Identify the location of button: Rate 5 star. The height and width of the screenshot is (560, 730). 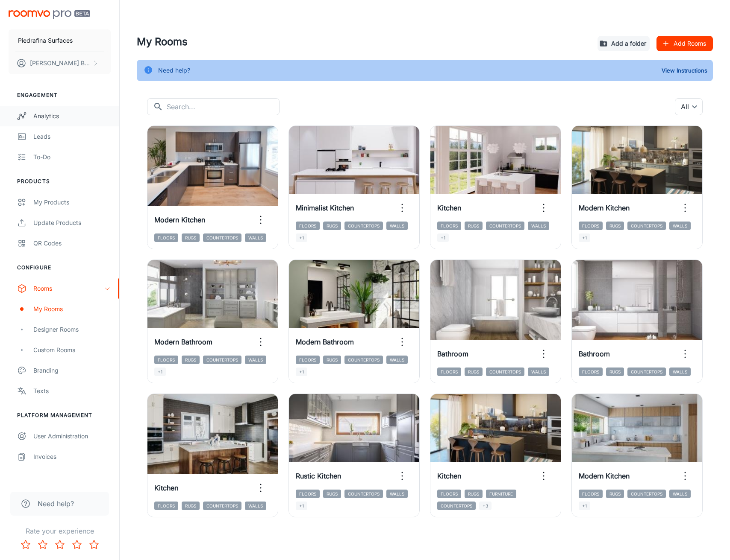
(94, 545).